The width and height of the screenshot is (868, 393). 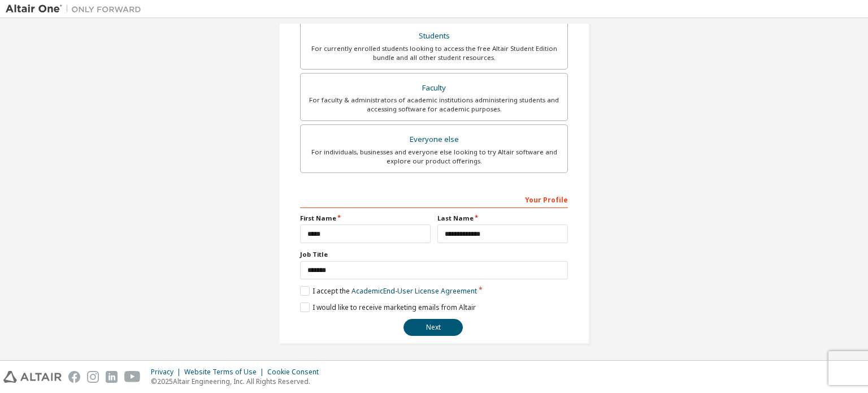 What do you see at coordinates (434, 140) in the screenshot?
I see `div: Everyone else` at bounding box center [434, 140].